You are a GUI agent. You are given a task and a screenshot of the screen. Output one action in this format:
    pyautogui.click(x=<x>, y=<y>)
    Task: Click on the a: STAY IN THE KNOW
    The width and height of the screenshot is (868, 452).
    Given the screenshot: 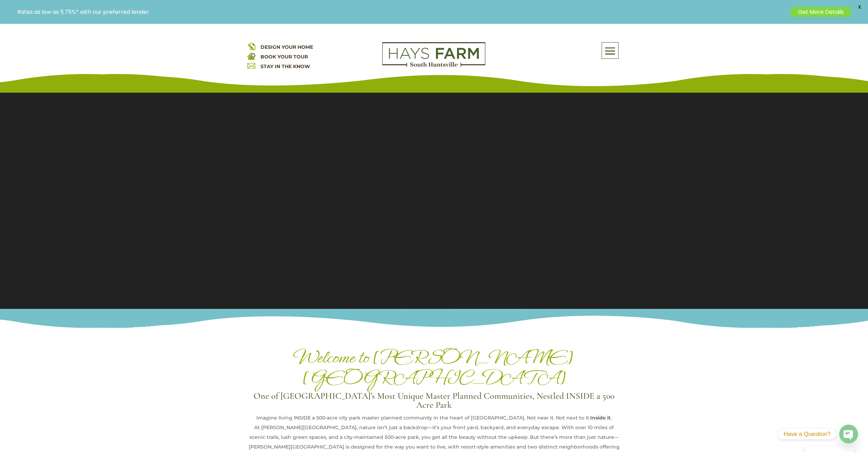 What is the action you would take?
    pyautogui.click(x=285, y=66)
    